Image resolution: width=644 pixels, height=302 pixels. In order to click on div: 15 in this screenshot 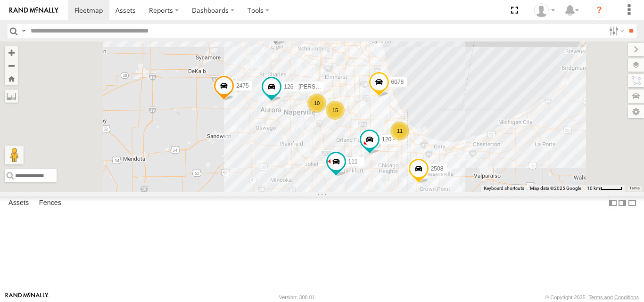, I will do `click(336, 110)`.